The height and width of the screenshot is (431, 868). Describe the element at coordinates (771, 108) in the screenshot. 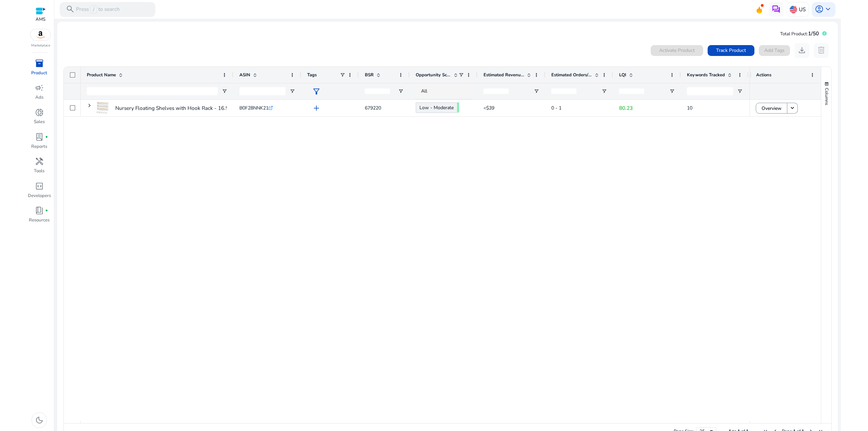

I see `button: Overview` at that location.